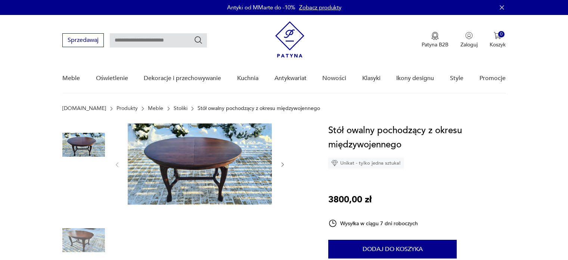 The image size is (568, 260). What do you see at coordinates (469, 44) in the screenshot?
I see `p: Zaloguj` at bounding box center [469, 44].